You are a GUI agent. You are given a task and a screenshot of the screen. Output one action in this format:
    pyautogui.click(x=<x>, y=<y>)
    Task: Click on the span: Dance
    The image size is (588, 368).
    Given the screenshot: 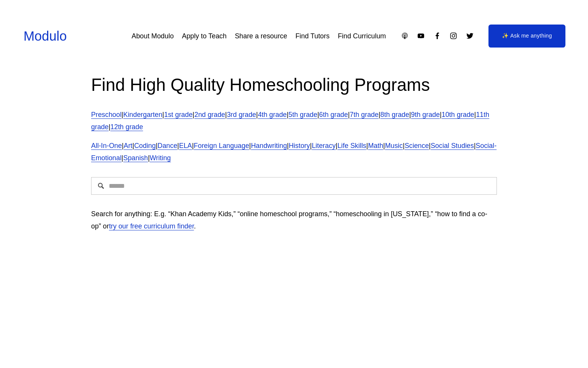 What is the action you would take?
    pyautogui.click(x=167, y=146)
    